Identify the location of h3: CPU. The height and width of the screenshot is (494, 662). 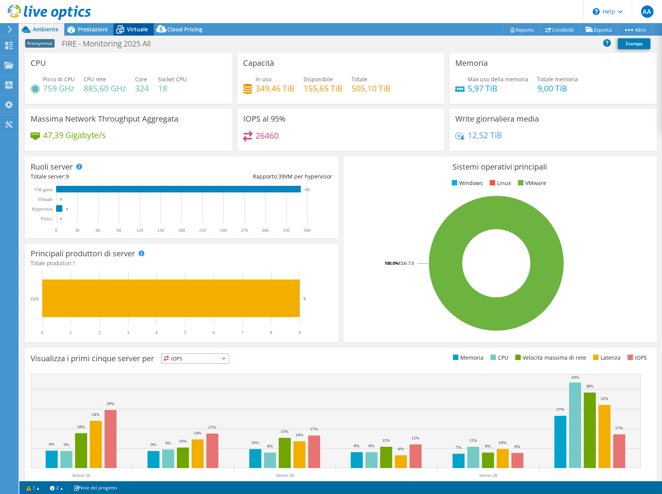
(38, 63).